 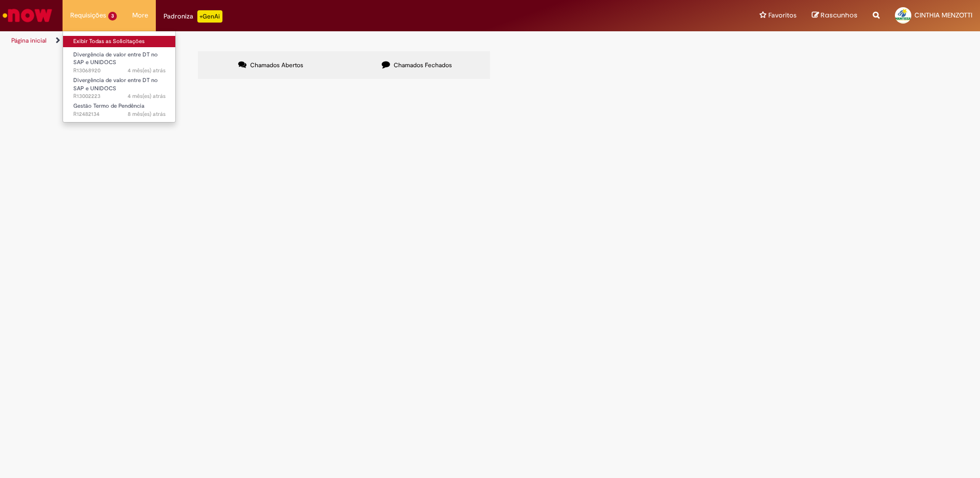 What do you see at coordinates (834, 15) in the screenshot?
I see `a: Rascunhos` at bounding box center [834, 15].